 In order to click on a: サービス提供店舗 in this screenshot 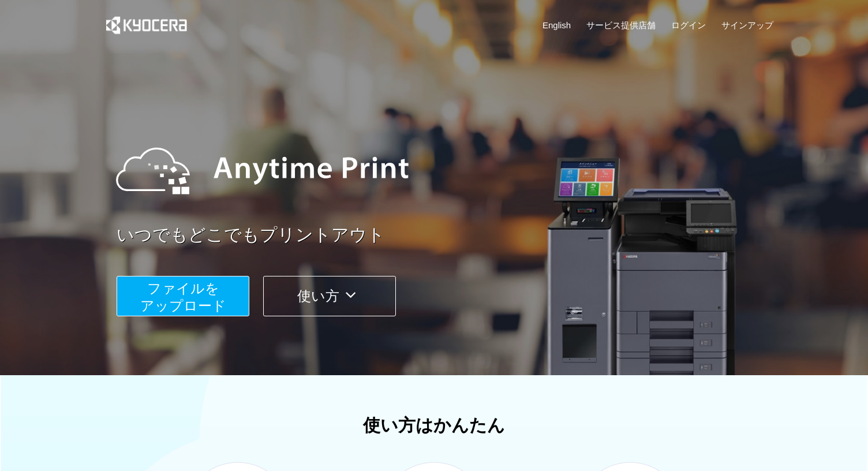, I will do `click(621, 25)`.